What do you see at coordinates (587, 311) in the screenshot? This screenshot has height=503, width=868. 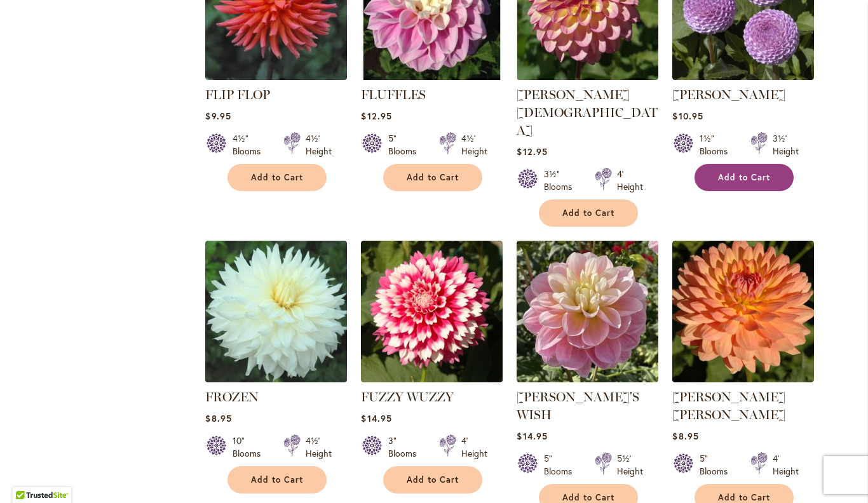 I see `img: Gabbie's Wish` at bounding box center [587, 311].